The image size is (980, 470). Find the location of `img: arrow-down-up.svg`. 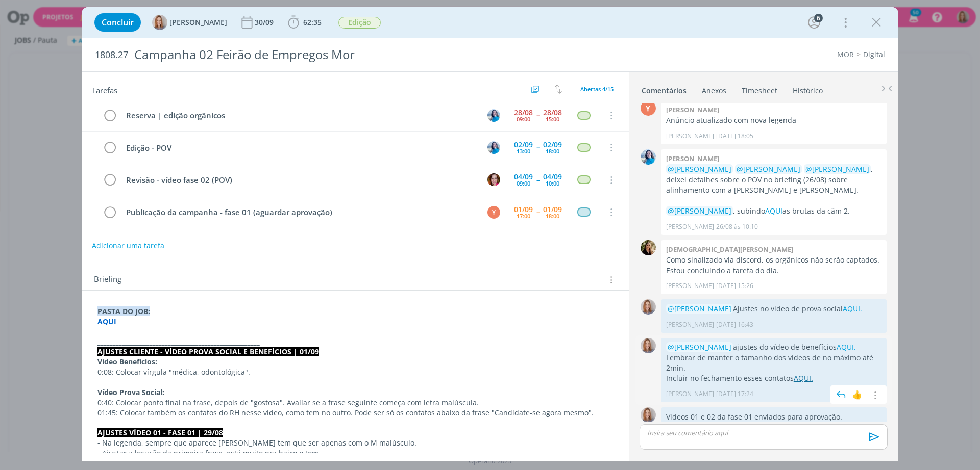

img: arrow-down-up.svg is located at coordinates (559, 89).